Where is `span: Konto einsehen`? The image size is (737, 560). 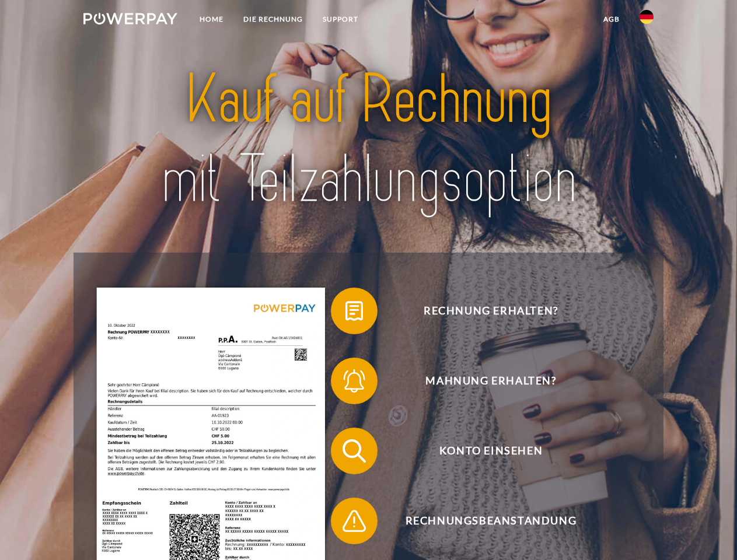 span: Konto einsehen is located at coordinates (491, 451).